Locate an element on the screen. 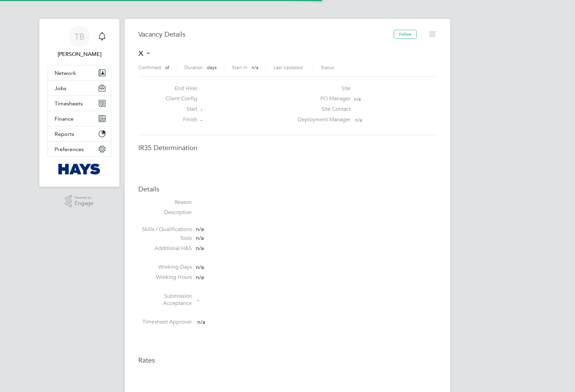 Image resolution: width=575 pixels, height=392 pixels. h3: Rates is located at coordinates (287, 360).